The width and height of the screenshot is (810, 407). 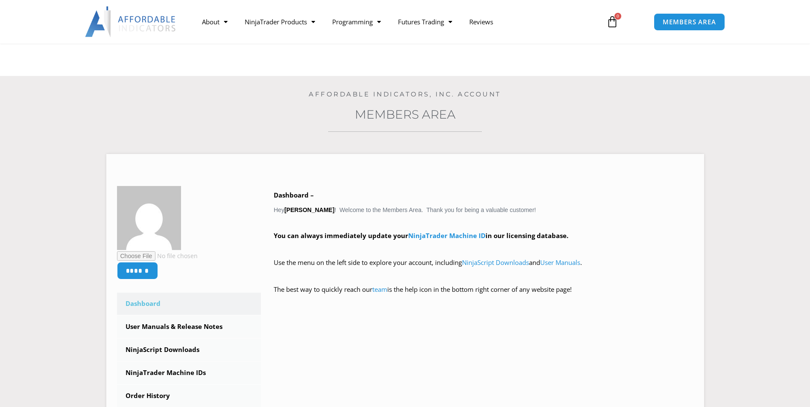 What do you see at coordinates (149, 218) in the screenshot?
I see `img: a1538d5b9aefafe34a67bf253c9261531d2516bc6bb5f009a328fc4ae813b6c4` at bounding box center [149, 218].